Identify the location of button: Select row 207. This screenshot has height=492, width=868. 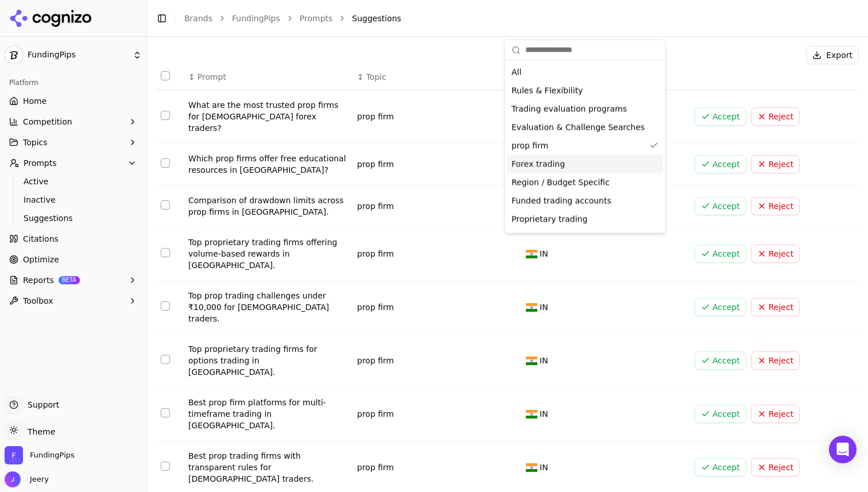
(166, 413).